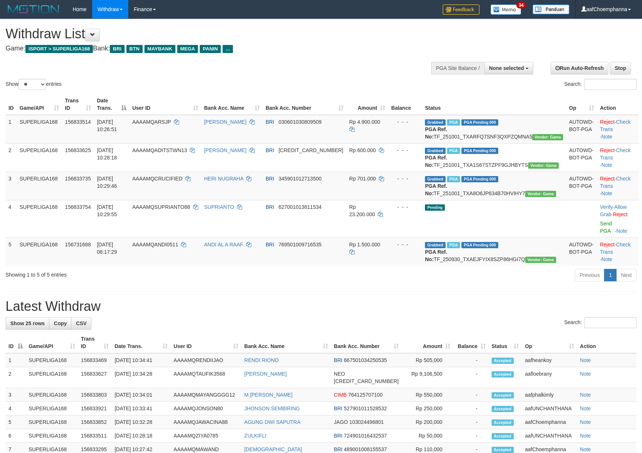  I want to click on td: Rp 250,000, so click(428, 409).